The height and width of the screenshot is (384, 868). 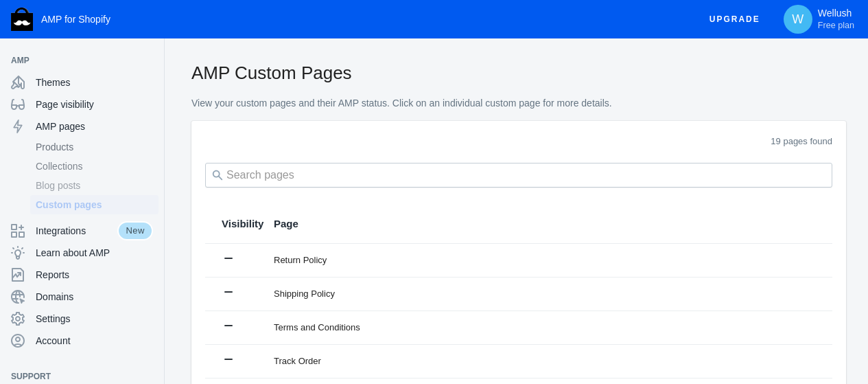 What do you see at coordinates (798, 19) in the screenshot?
I see `span: W` at bounding box center [798, 19].